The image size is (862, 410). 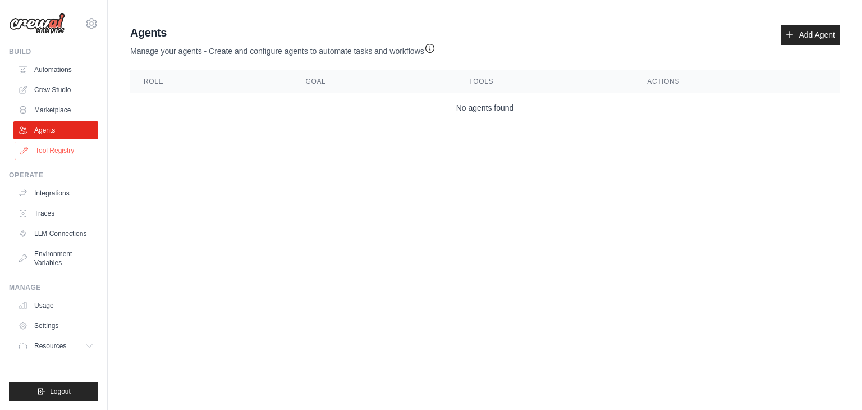 What do you see at coordinates (56, 326) in the screenshot?
I see `a: Settings` at bounding box center [56, 326].